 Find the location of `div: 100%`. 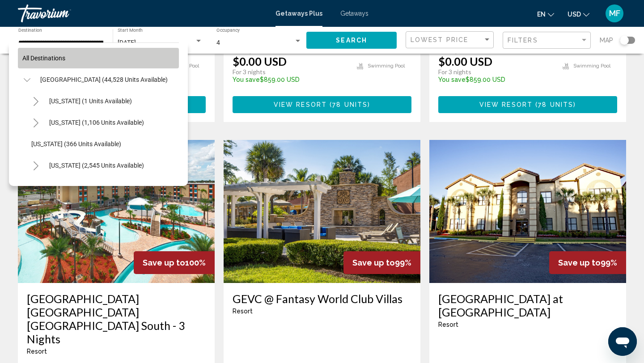

div: 100% is located at coordinates (174, 262).